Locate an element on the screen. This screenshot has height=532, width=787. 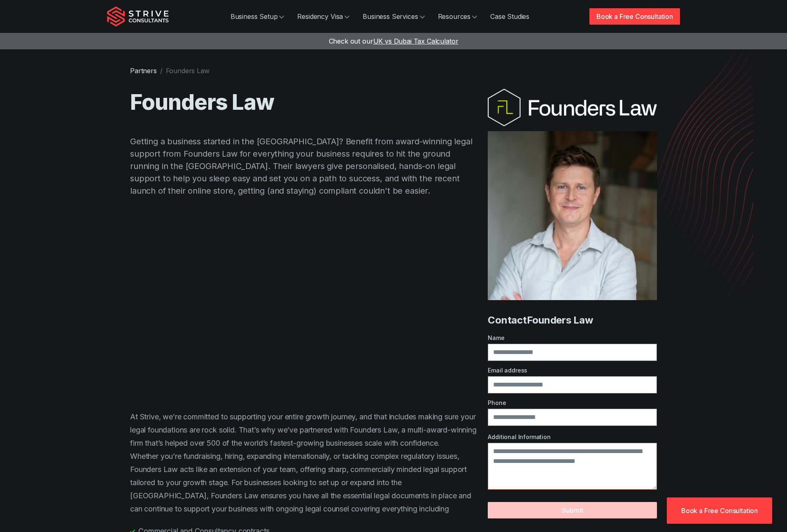
a: Check out ourUK vs Dubai Tax Calculator is located at coordinates (393, 41).